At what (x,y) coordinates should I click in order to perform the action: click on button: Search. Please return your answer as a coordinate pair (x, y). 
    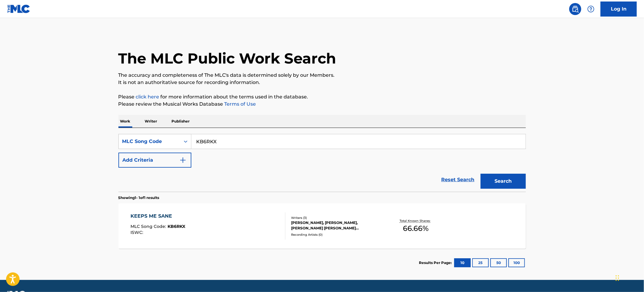
    Looking at the image, I should click on (503, 181).